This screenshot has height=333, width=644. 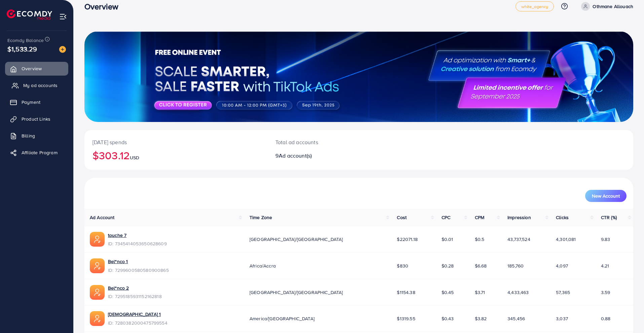 What do you see at coordinates (135, 288) in the screenshot?
I see `a: Bel*nco 2` at bounding box center [135, 288].